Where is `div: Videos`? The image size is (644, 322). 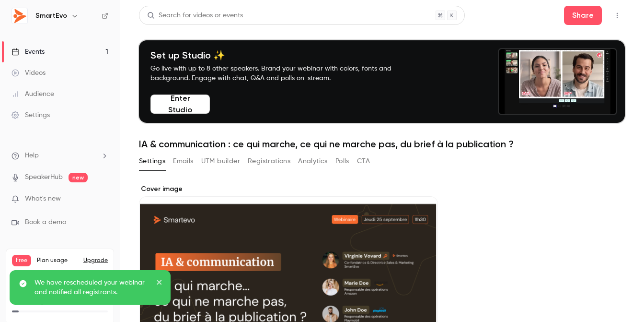
div: Videos is located at coordinates (28, 73).